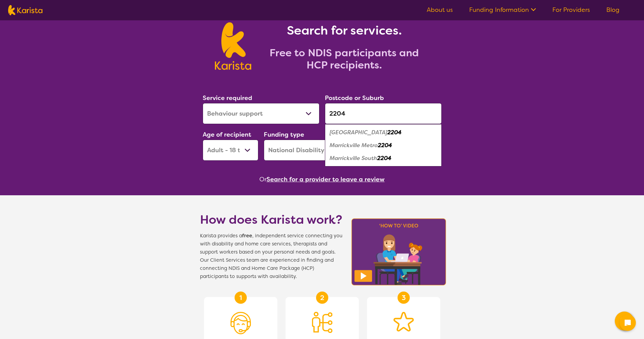  I want to click on div: Marrickville 2204, so click(383, 133).